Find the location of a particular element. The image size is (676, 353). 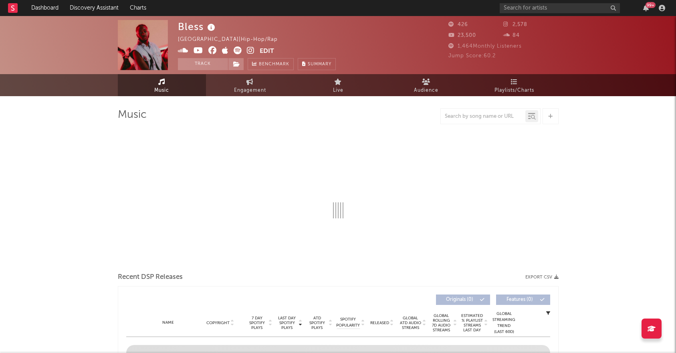

span: Global Rolling 7D Audio Streams is located at coordinates (441, 323).